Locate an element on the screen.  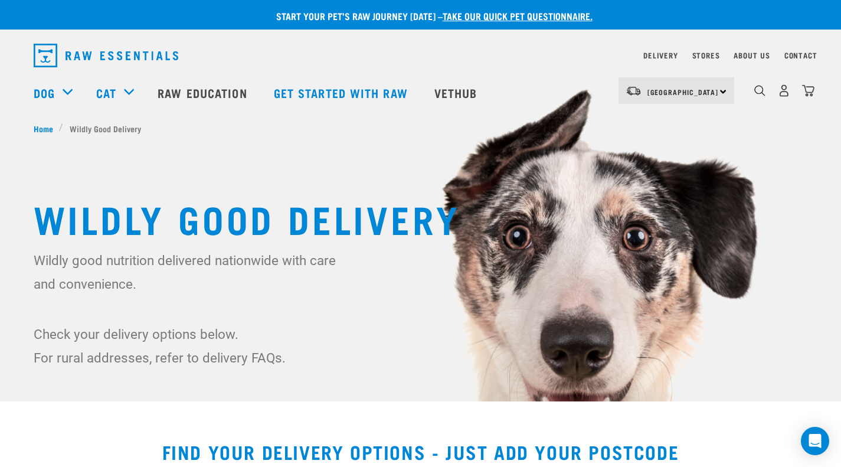
a: Get started with Raw is located at coordinates (342, 93).